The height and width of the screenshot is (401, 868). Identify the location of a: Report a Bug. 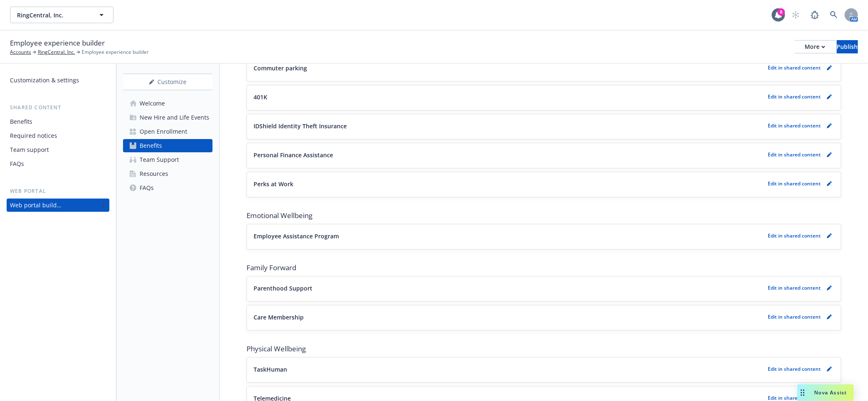
(815, 15).